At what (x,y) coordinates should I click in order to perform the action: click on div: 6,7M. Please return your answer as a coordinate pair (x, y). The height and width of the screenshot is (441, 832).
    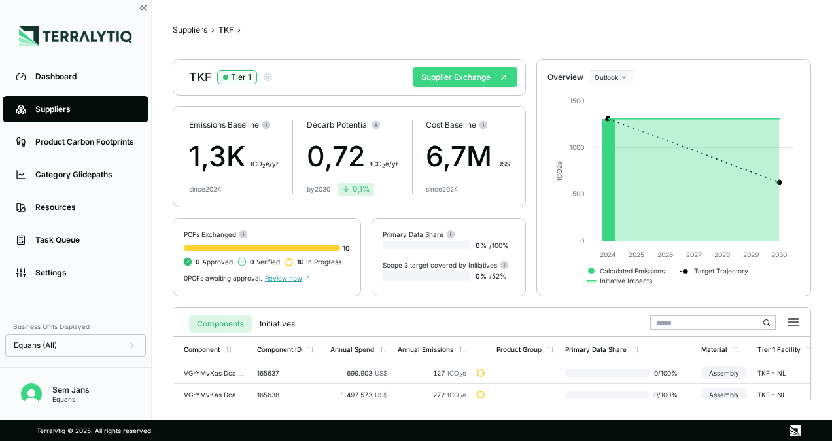
    Looking at the image, I should click on (468, 156).